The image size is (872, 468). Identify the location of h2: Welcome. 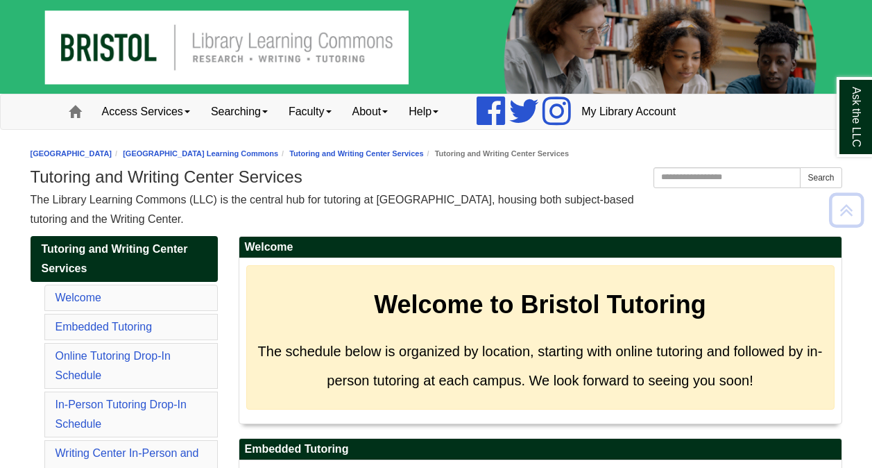
(540, 247).